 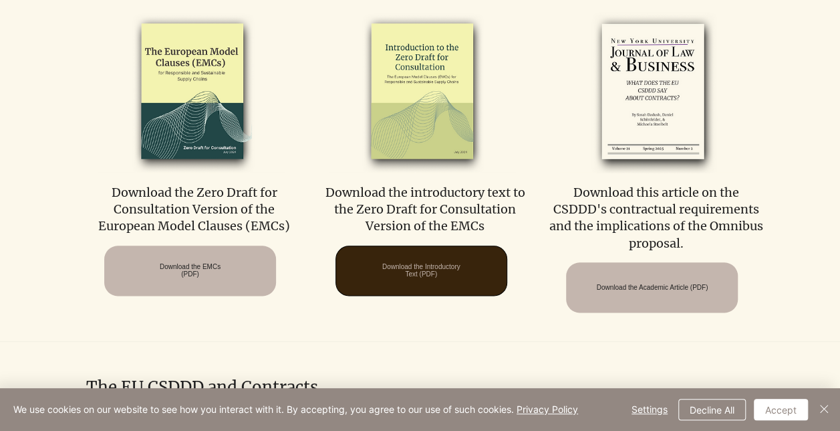 What do you see at coordinates (421, 270) in the screenshot?
I see `a: Download the Introductory Text (PDF)` at bounding box center [421, 270].